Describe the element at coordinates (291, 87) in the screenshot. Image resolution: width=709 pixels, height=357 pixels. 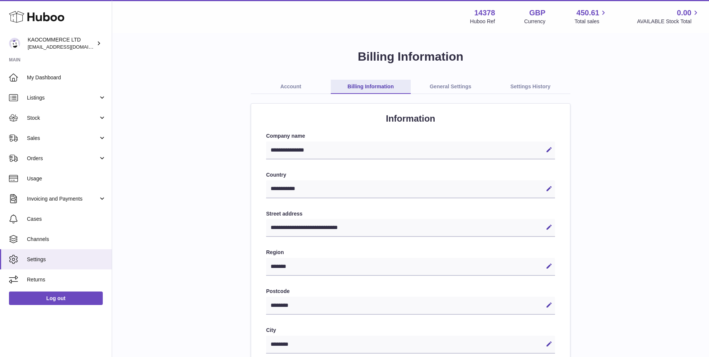
I see `a: Account` at that location.